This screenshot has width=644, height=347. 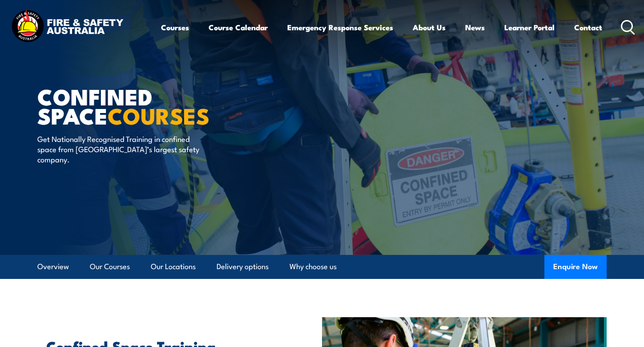 What do you see at coordinates (173, 266) in the screenshot?
I see `a: Our Locations` at bounding box center [173, 266].